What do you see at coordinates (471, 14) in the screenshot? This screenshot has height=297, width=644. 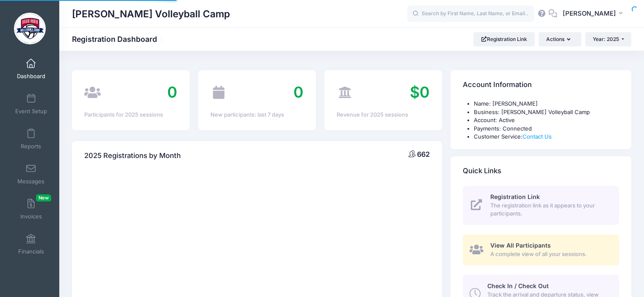 I see `input: Search by First Name, Last Name, or Email...` at bounding box center [471, 14].